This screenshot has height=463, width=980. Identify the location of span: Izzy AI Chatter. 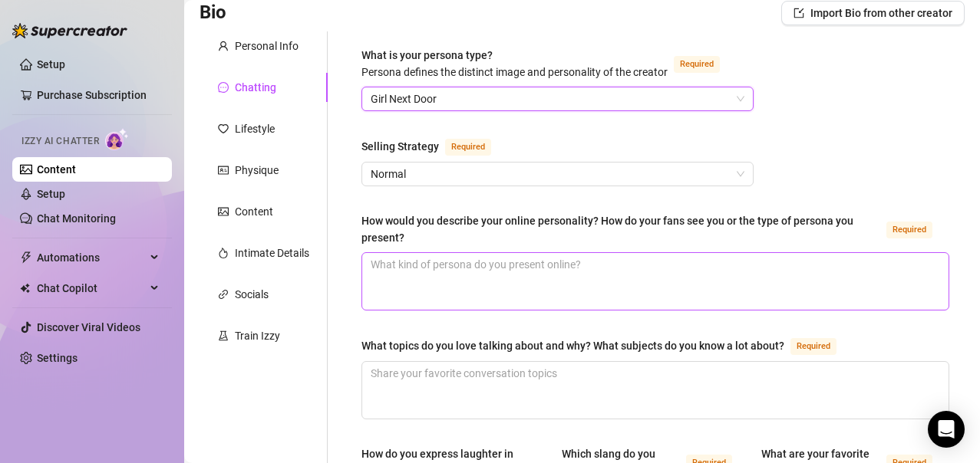
(60, 141).